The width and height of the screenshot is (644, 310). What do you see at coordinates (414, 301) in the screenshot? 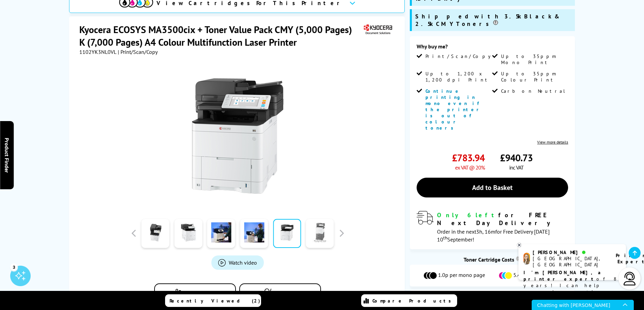
I see `span: Compare Products` at bounding box center [414, 301].